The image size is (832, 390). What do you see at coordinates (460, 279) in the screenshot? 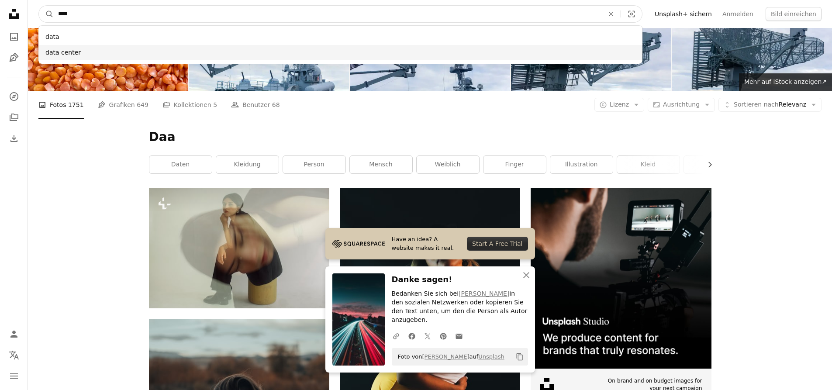
I see `h3: Danke sagen!` at bounding box center [460, 279].